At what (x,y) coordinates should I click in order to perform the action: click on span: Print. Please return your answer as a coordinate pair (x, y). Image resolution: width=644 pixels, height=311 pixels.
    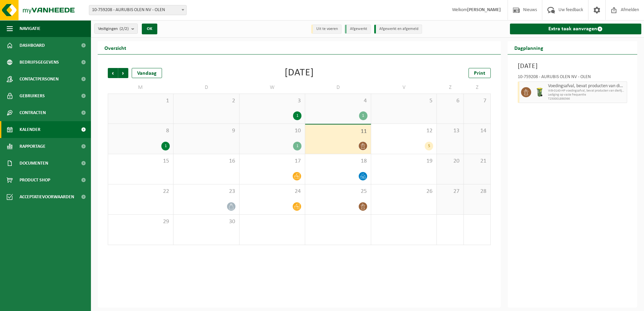
    Looking at the image, I should click on (480, 73).